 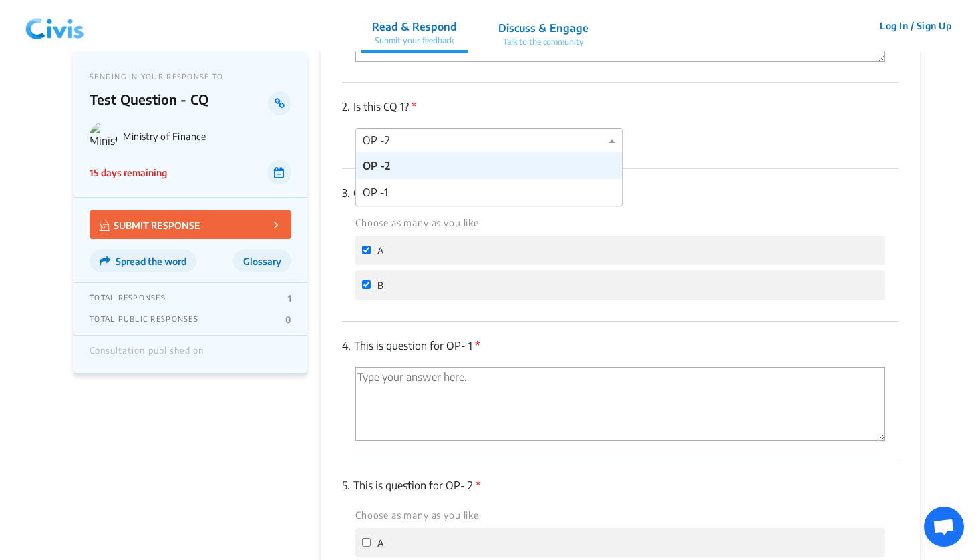 What do you see at coordinates (55, 26) in the screenshot?
I see `img: navlogo.png` at bounding box center [55, 26].